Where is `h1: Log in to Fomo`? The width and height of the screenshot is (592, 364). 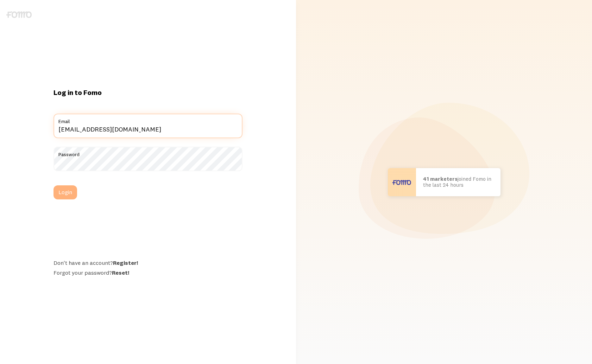 h1: Log in to Fomo is located at coordinates (148, 93).